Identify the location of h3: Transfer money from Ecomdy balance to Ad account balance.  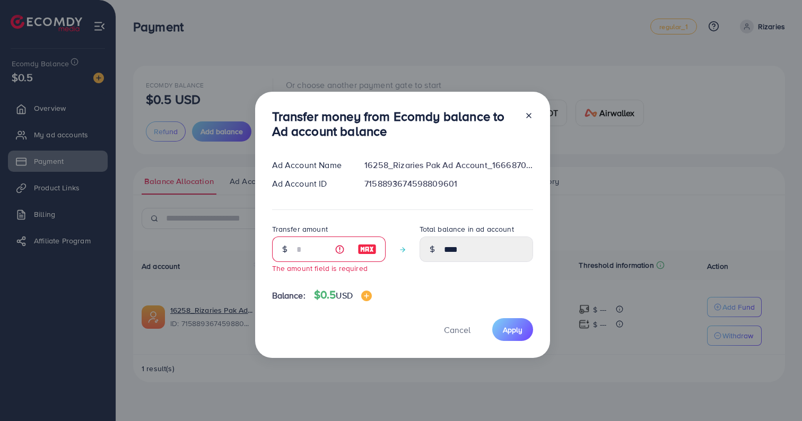
(394, 124).